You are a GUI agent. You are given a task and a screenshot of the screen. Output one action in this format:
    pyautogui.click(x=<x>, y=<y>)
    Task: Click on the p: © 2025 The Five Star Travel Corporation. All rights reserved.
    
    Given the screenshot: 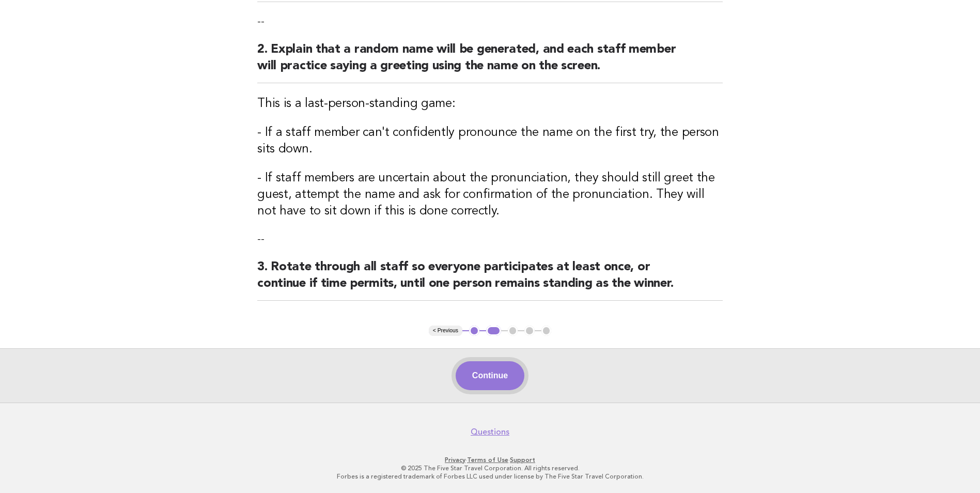 What is the action you would take?
    pyautogui.click(x=490, y=468)
    